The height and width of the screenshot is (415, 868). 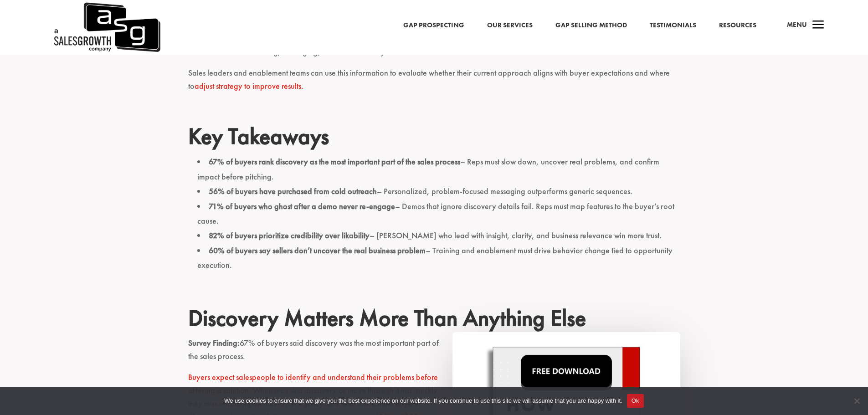 What do you see at coordinates (335, 161) in the screenshot?
I see `strong: 67% of buyers rank discovery as the most important part of the sales process` at bounding box center [335, 161].